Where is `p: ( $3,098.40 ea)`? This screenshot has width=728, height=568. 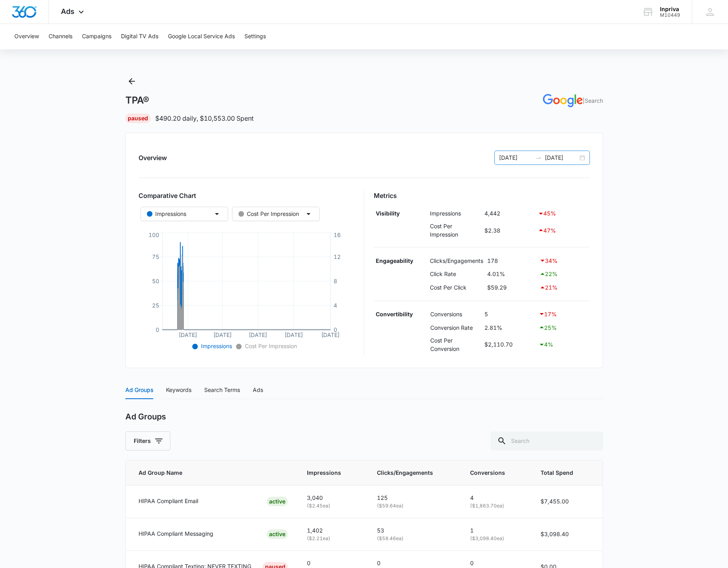
p: ( $3,098.40 ea) is located at coordinates (496, 538).